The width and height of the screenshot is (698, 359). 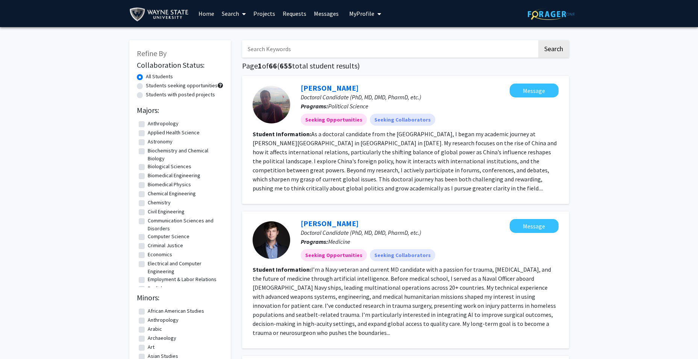 What do you see at coordinates (390, 49) in the screenshot?
I see `input: Search Keywords` at bounding box center [390, 49].